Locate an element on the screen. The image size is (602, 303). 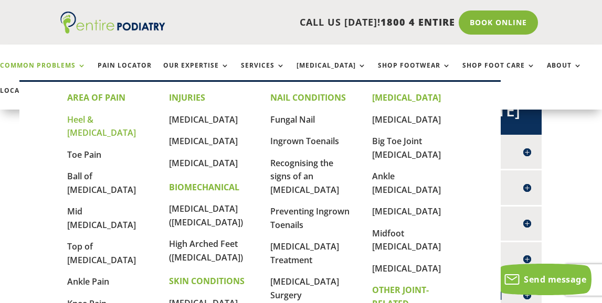
strong: AREA OF PAIN is located at coordinates (96, 98).